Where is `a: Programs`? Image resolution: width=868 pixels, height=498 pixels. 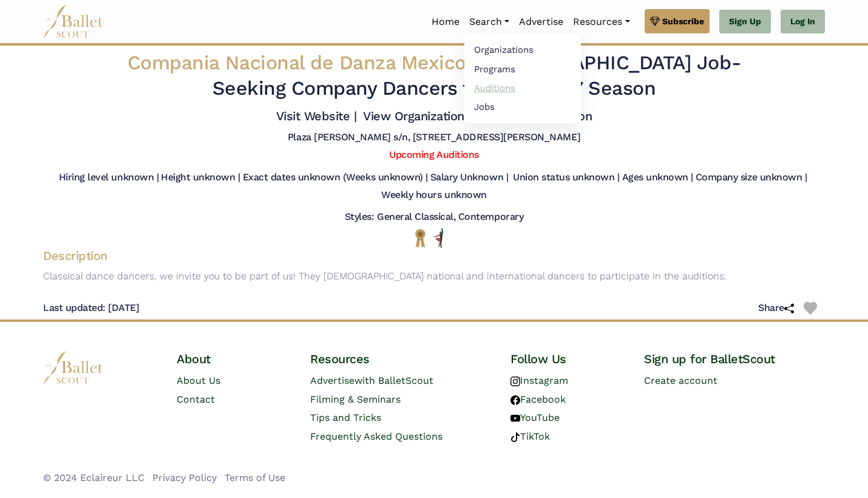 a: Programs is located at coordinates (522, 69).